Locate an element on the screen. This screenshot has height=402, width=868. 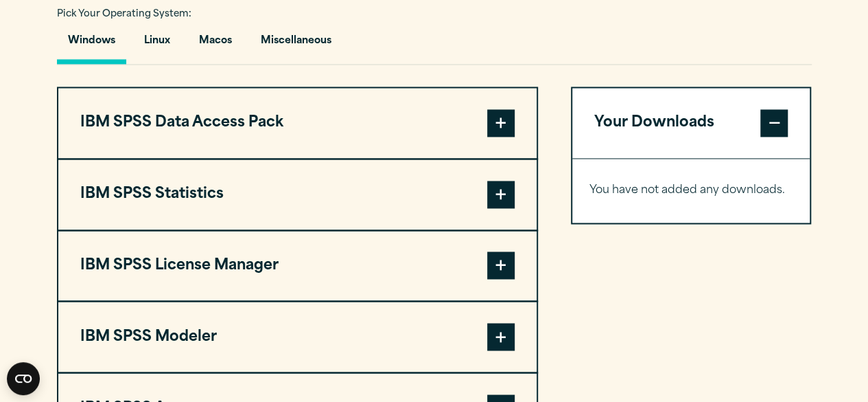
button: IBM SPSS Modeler is located at coordinates (297, 336).